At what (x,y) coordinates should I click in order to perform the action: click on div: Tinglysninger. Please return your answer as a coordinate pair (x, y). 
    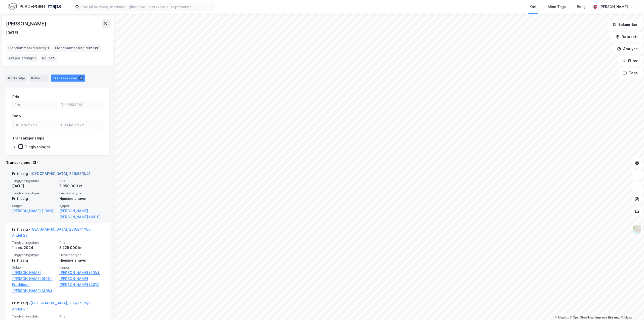
    Looking at the image, I should click on (37, 146).